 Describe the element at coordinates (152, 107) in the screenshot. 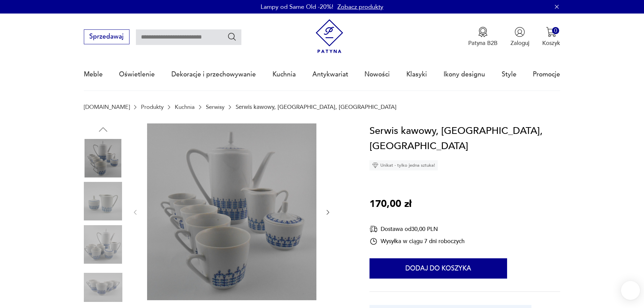

I see `a: Produkty` at that location.